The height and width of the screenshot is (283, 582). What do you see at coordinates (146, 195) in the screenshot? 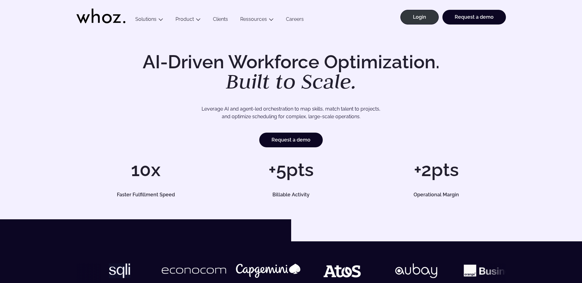
I see `h5: Faster Fulfillment Speed` at bounding box center [146, 195].